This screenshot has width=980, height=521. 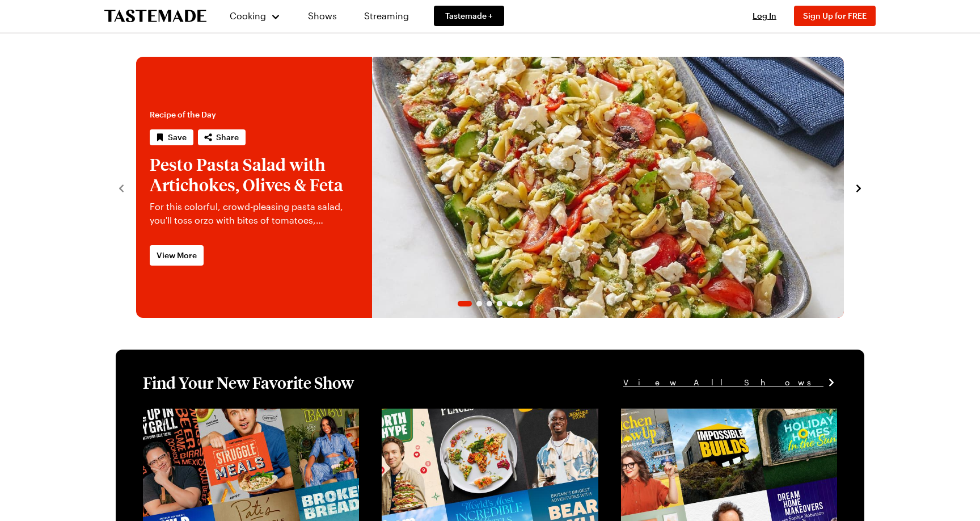 I want to click on span: View All Shows, so click(x=723, y=382).